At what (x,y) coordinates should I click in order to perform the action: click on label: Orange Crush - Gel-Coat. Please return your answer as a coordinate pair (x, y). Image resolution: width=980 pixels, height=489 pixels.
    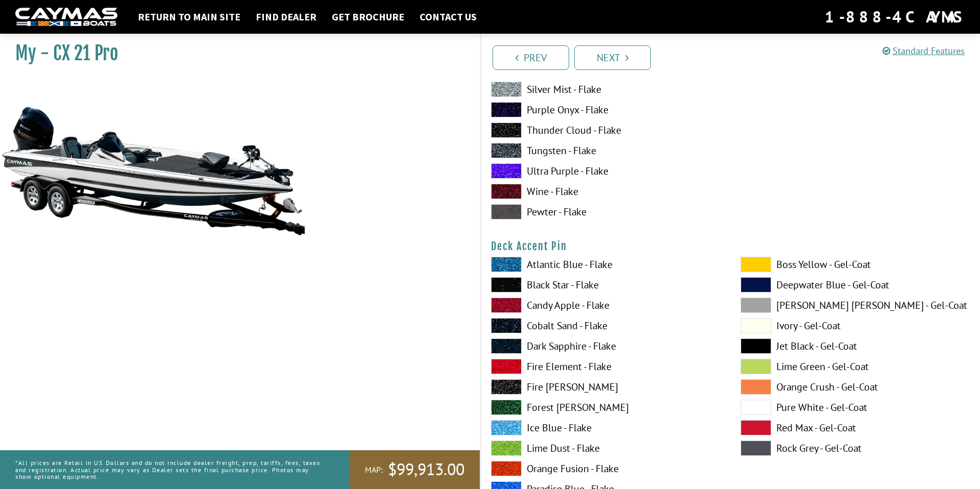
    Looking at the image, I should click on (855, 387).